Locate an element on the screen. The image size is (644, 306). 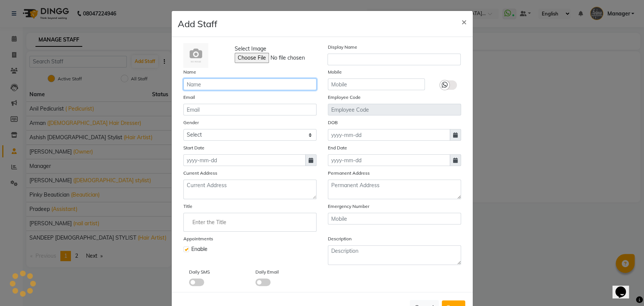
label: Title is located at coordinates (188, 207).